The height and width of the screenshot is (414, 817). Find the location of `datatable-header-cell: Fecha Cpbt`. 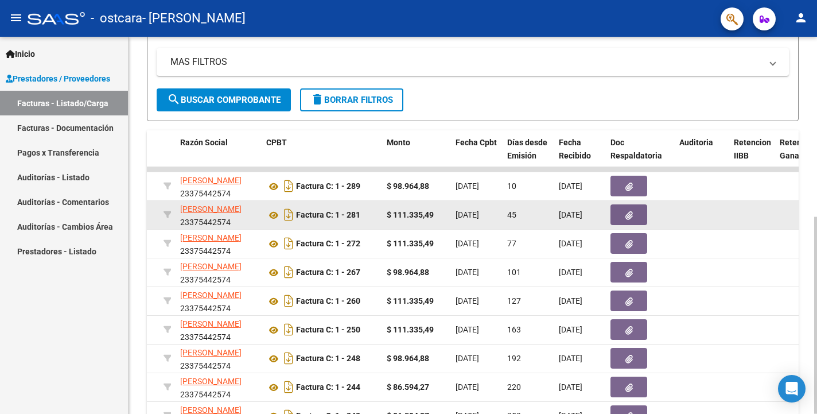

datatable-header-cell: Fecha Cpbt is located at coordinates (477, 155).